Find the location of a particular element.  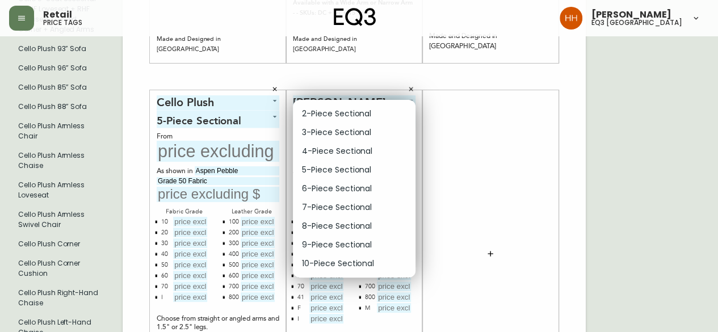

div: Remi Sofa is located at coordinates (95, 53).